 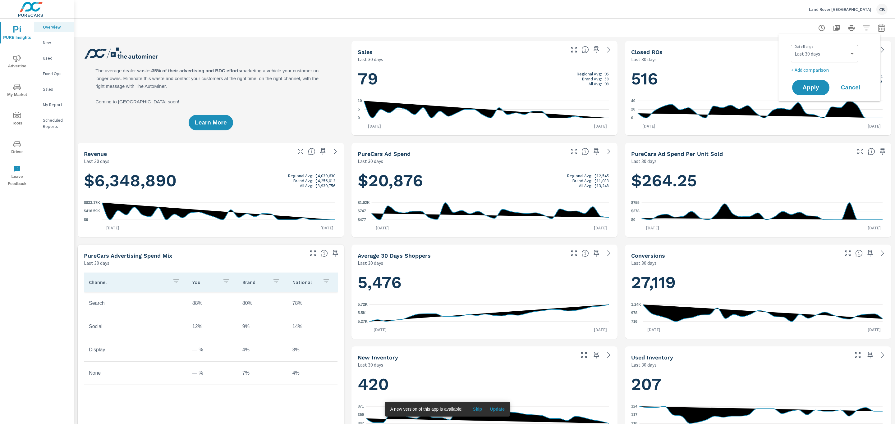 I want to click on p: $4,256,012, so click(x=325, y=181).